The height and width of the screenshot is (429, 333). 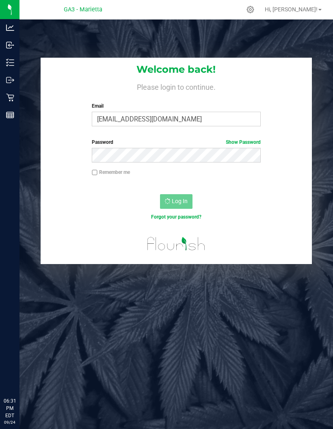 I want to click on input: Remember me, so click(x=95, y=173).